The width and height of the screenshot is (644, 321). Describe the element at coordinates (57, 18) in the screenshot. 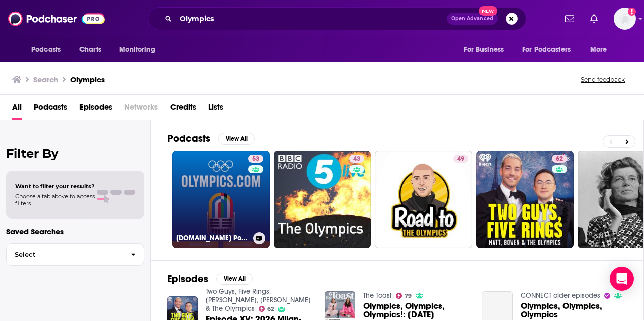

I see `img: Podchaser - Follow, Share and Rate Podcasts` at that location.